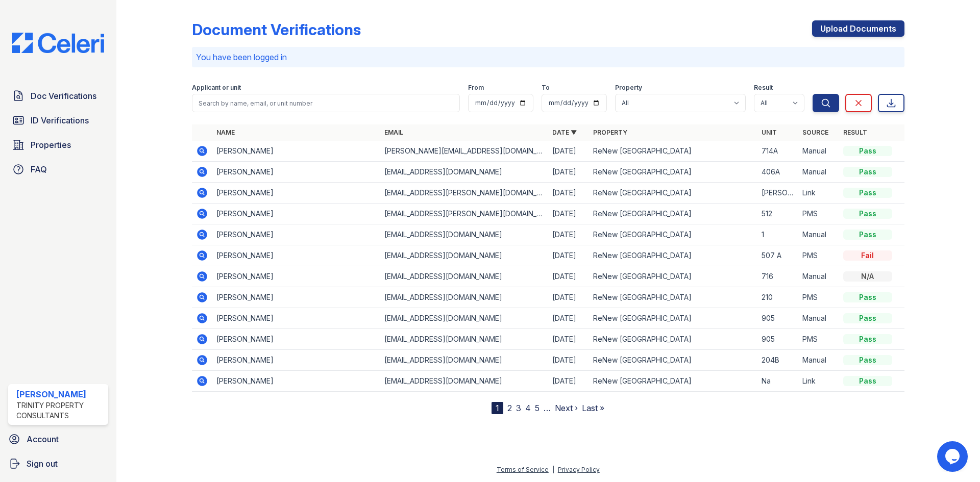 This screenshot has height=482, width=980. I want to click on td: 507 A, so click(777, 255).